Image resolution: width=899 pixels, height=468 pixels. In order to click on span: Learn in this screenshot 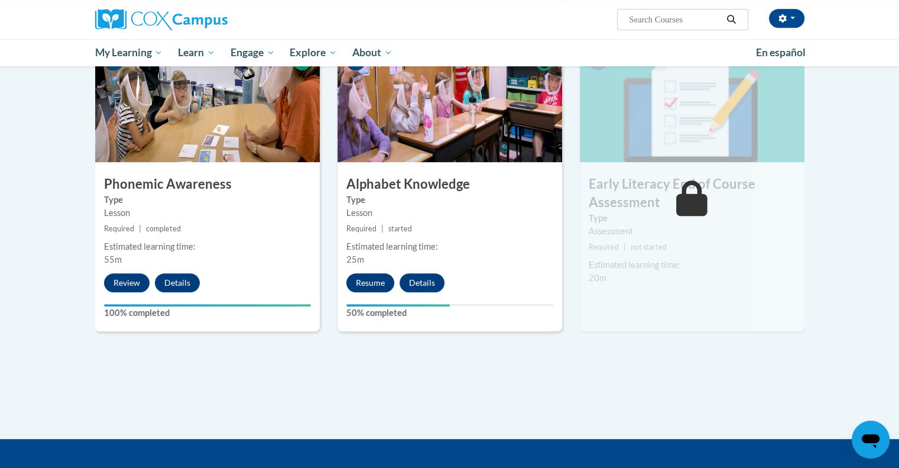, I will do `click(196, 53)`.